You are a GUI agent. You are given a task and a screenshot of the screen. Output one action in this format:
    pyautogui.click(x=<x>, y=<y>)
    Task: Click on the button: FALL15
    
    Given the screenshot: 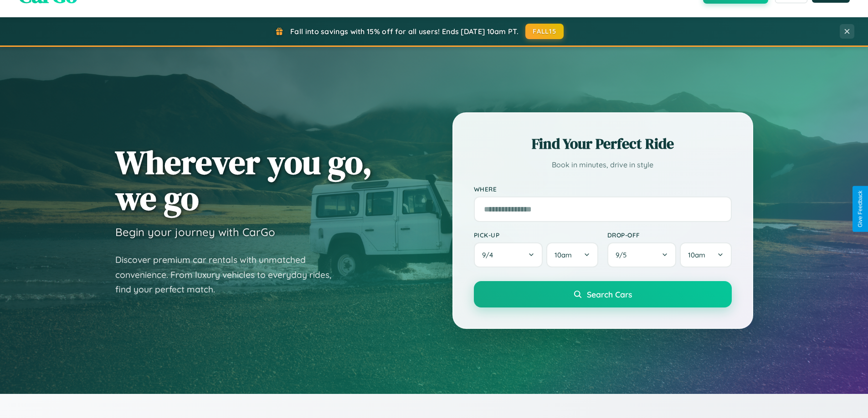 What is the action you would take?
    pyautogui.click(x=545, y=31)
    